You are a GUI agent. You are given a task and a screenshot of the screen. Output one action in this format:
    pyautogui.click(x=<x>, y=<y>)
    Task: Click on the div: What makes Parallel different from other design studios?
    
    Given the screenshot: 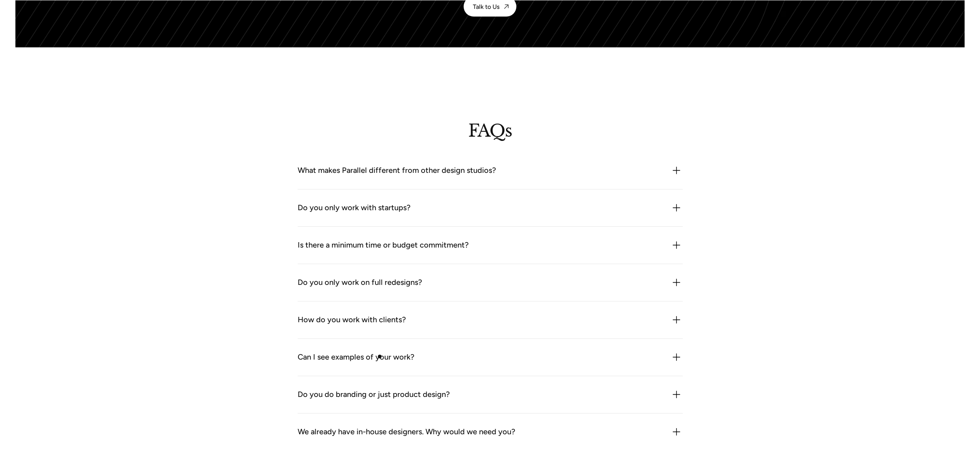 What is the action you would take?
    pyautogui.click(x=397, y=170)
    